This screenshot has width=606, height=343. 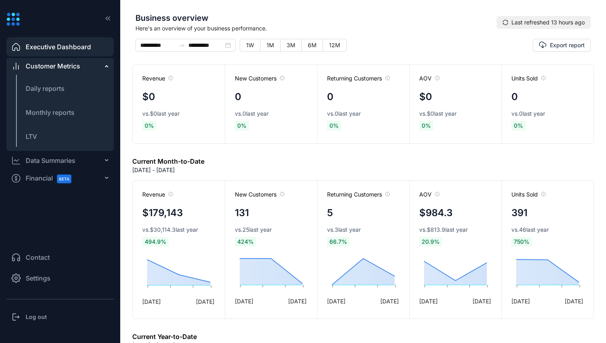 I want to click on h3: Log out, so click(x=36, y=317).